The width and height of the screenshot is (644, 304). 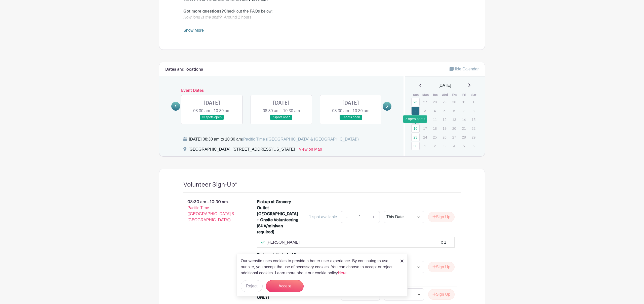 What do you see at coordinates (415, 146) in the screenshot?
I see `a: 30` at bounding box center [415, 146].